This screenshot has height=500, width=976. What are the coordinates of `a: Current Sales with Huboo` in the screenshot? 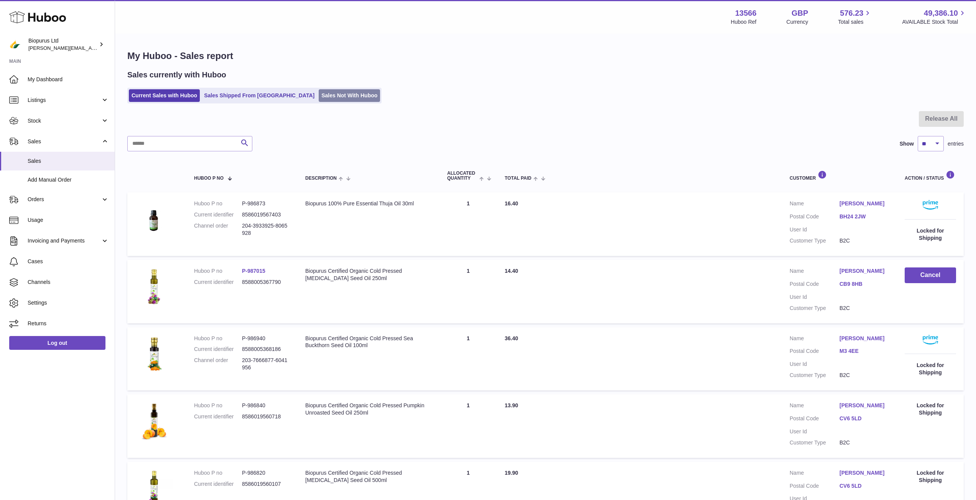 It's located at (164, 95).